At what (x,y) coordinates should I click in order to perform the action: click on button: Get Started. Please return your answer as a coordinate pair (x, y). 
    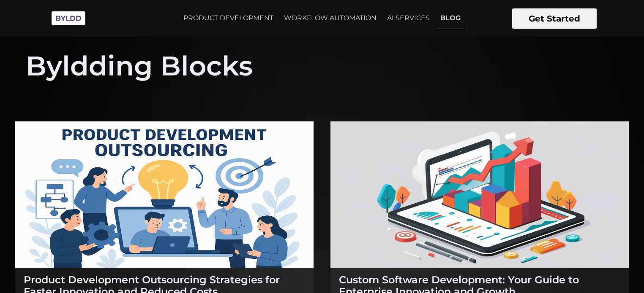
    Looking at the image, I should click on (554, 18).